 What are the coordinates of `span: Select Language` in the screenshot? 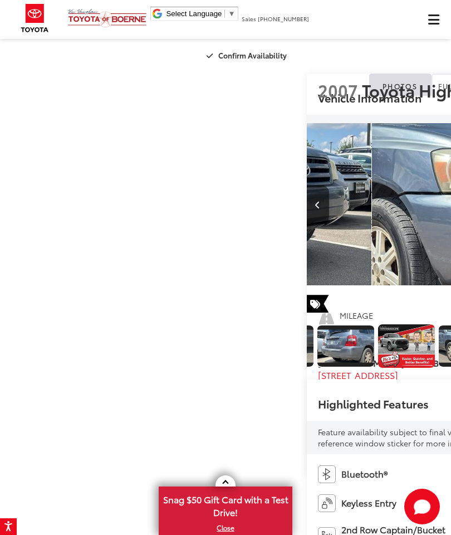 It's located at (194, 13).